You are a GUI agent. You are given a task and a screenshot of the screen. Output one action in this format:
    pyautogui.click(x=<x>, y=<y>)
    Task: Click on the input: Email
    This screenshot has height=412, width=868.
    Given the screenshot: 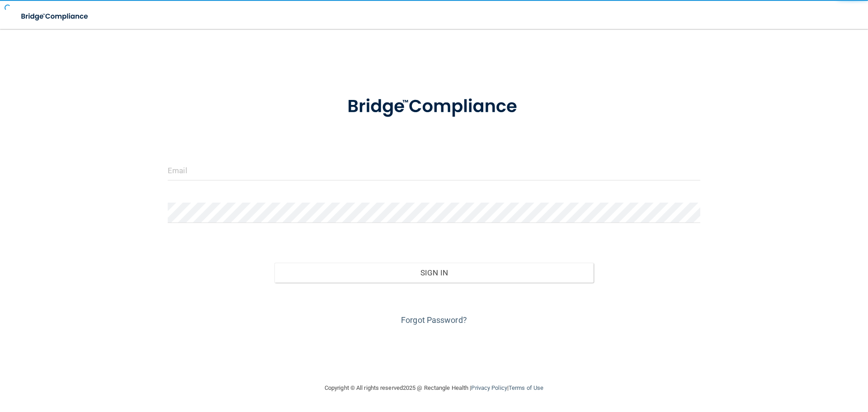 What is the action you would take?
    pyautogui.click(x=434, y=170)
    